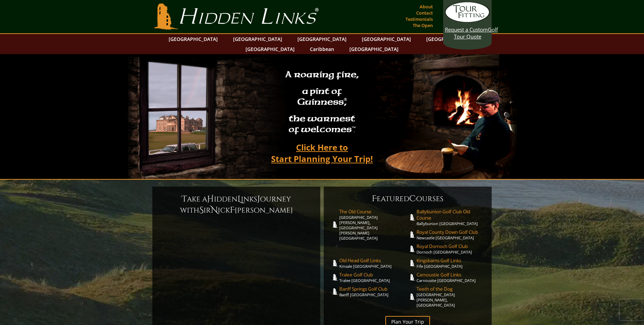 This screenshot has width=644, height=325. Describe the element at coordinates (240, 199) in the screenshot. I see `span: L` at that location.